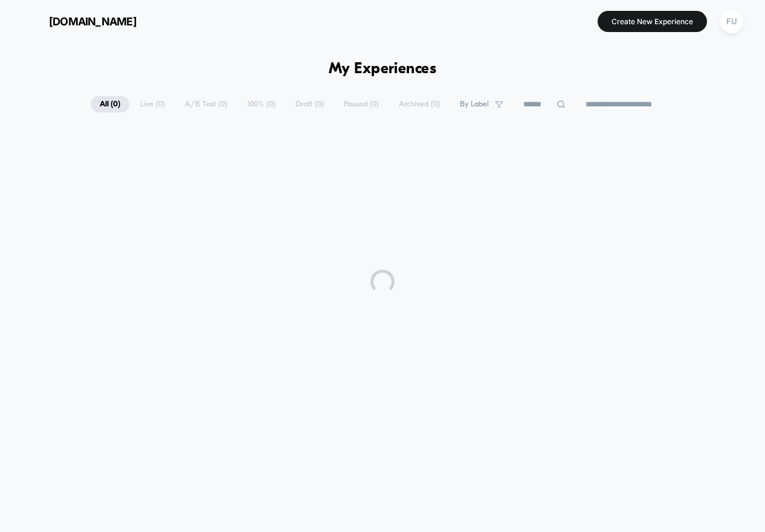  Describe the element at coordinates (474, 104) in the screenshot. I see `span: By Label` at that location.